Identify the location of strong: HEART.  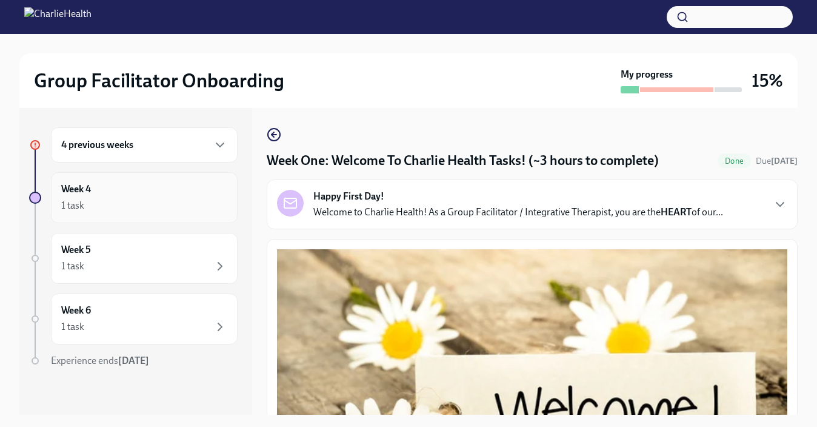
(676, 212).